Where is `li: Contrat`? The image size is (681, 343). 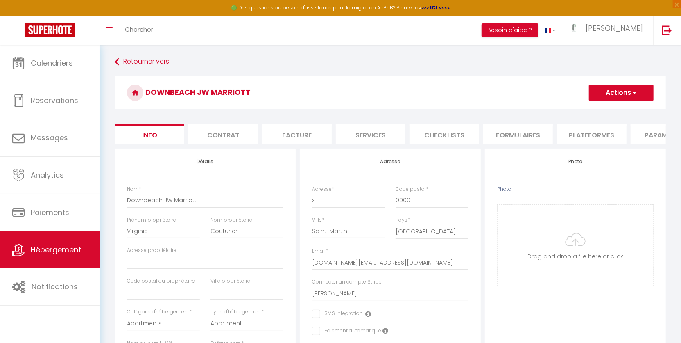
li: Contrat is located at coordinates (223, 134).